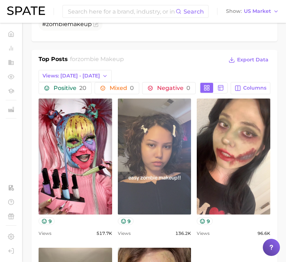 This screenshot has height=262, width=286. Describe the element at coordinates (234, 11) in the screenshot. I see `span: Show` at that location.